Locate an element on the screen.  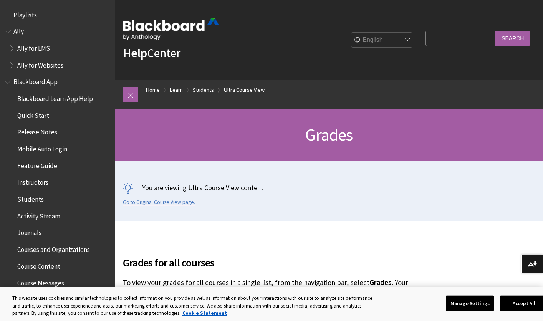
span: Ally for LMS is located at coordinates (33, 47).